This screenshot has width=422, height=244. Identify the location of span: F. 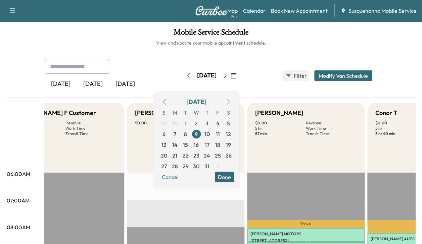
(218, 113).